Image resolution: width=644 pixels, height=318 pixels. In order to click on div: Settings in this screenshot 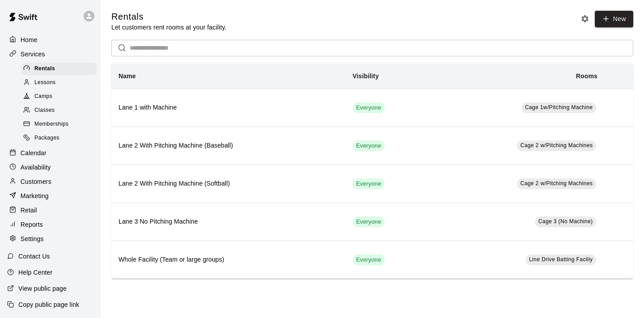, I will do `click(50, 239)`.